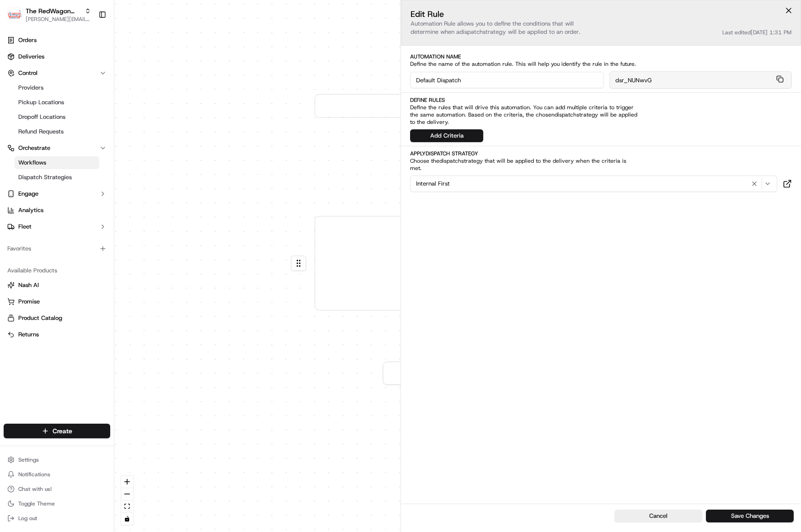 The width and height of the screenshot is (801, 532). I want to click on h2: Edit Rule, so click(528, 14).